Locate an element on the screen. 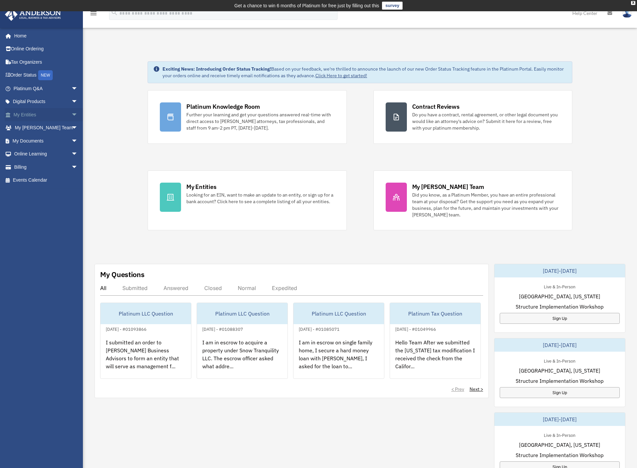 The height and width of the screenshot is (468, 637). a: Click Here to get started! is located at coordinates (341, 76).